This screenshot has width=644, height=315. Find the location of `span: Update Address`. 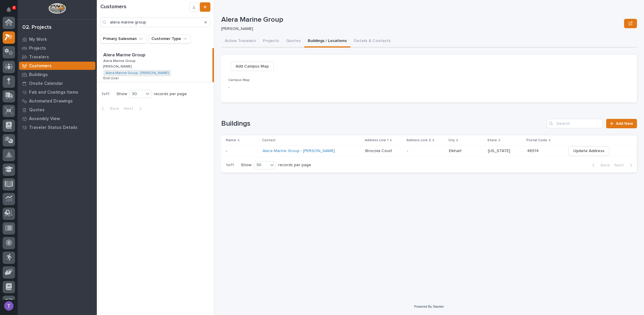

span: Update Address is located at coordinates (589, 151).